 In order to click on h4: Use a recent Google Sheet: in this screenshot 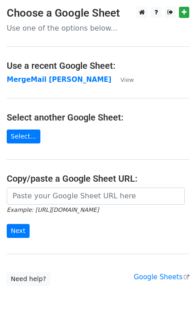, I will do `click(98, 66)`.